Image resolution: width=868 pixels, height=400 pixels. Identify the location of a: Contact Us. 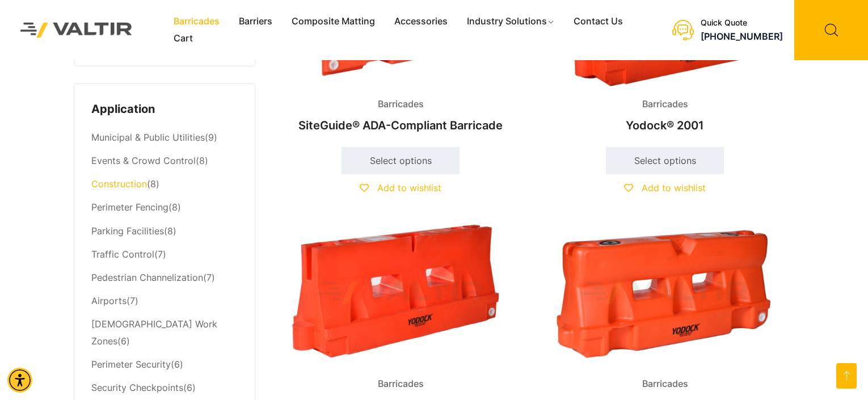
(598, 21).